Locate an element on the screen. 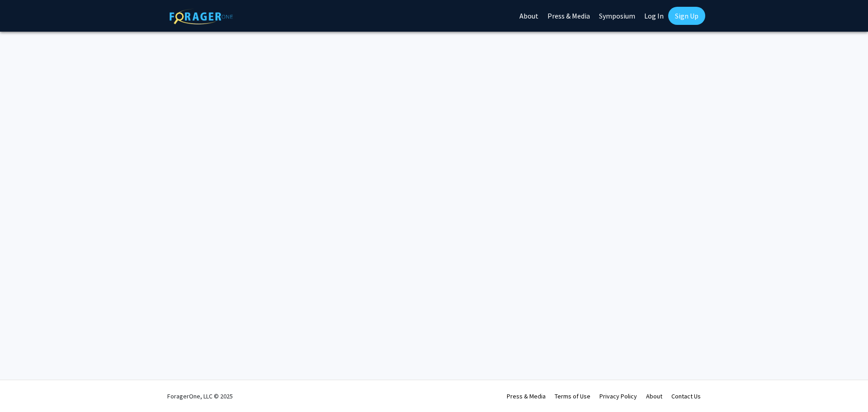  img: ForagerOne Logo is located at coordinates (201, 16).